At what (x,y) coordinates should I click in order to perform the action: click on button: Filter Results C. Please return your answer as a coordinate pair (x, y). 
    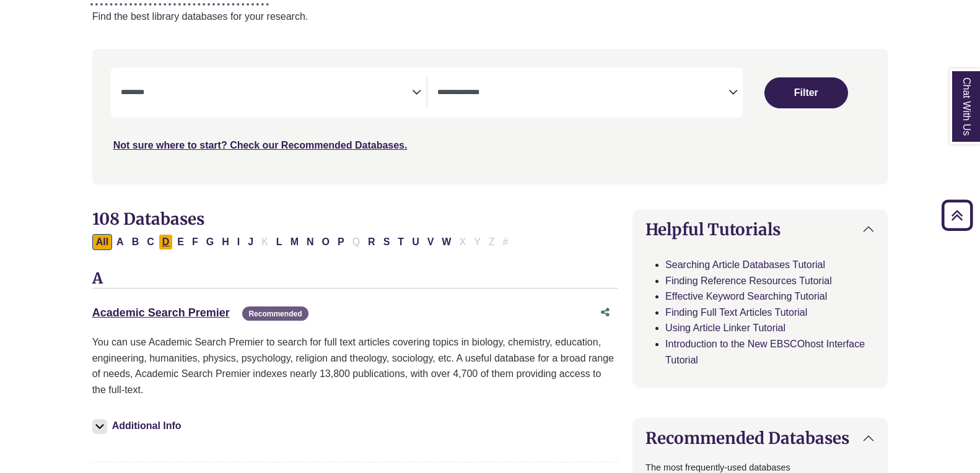
    Looking at the image, I should click on (151, 242).